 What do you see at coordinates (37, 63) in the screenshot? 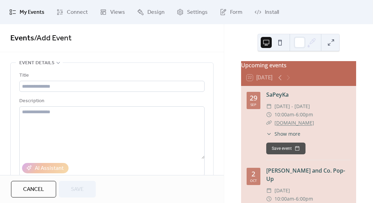
I see `span: Event details` at bounding box center [37, 63].